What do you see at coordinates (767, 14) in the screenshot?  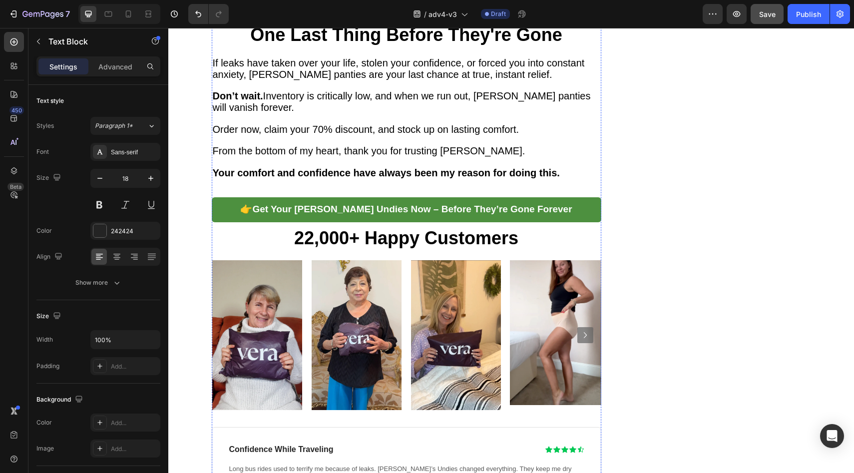 I see `button: Save` at bounding box center [767, 14].